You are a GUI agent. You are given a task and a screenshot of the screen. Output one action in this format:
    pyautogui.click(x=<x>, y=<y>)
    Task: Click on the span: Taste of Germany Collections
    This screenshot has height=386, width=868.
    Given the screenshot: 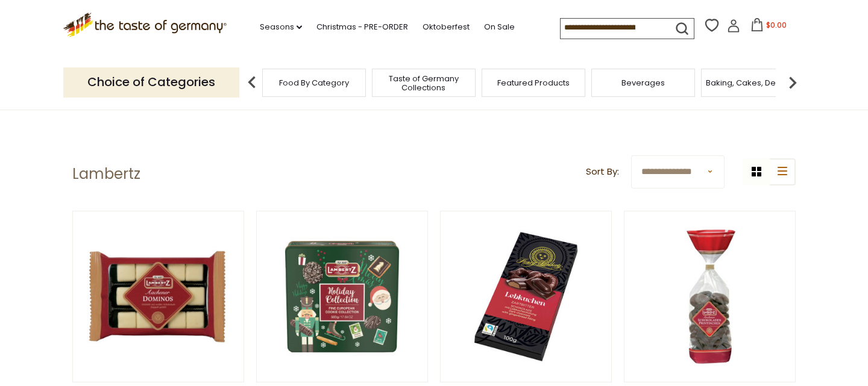 What is the action you would take?
    pyautogui.click(x=424, y=83)
    